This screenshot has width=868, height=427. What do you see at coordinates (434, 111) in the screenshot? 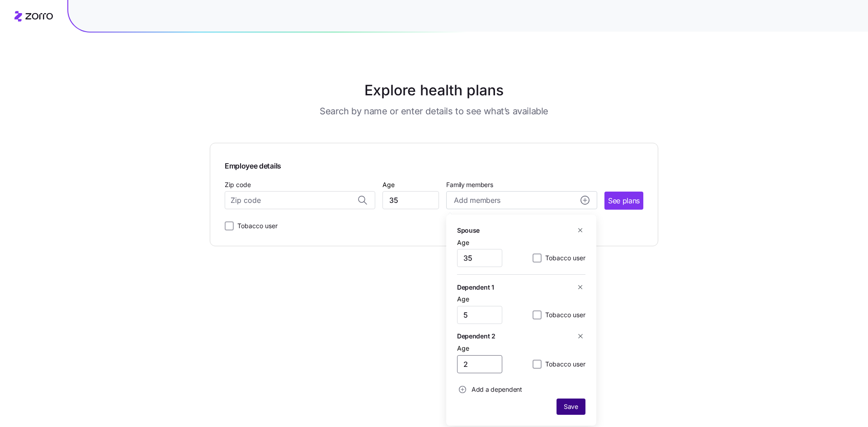
I see `h3: Search by name or enter details to see what’s available` at bounding box center [434, 111].